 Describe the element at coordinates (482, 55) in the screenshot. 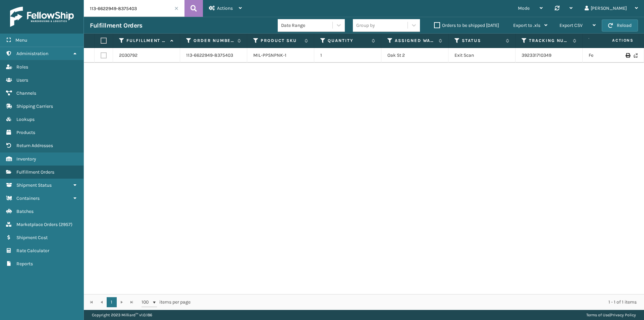

I see `td: Exit Scan` at that location.